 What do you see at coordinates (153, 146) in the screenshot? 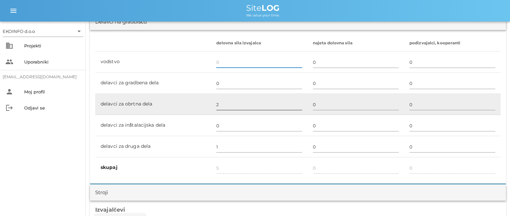
I see `td: delavci za druga dela` at bounding box center [153, 146].